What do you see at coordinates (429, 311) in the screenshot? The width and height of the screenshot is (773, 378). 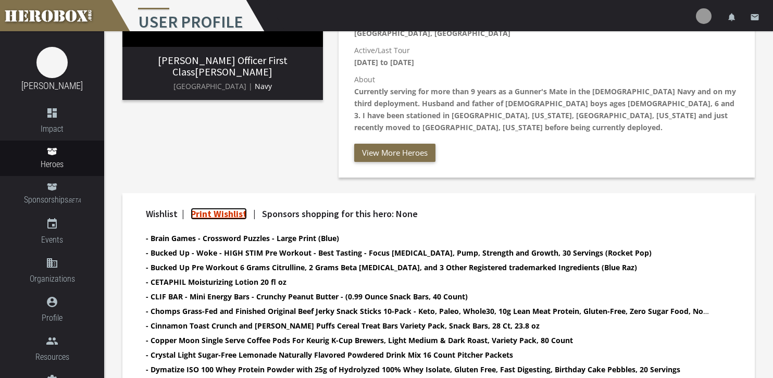 I see `li: Chomps Grass-Fed and Finished Original Beef Jerky Snack Sticks 10-Pack - Keto, Paleo, Whole30, 10...` at bounding box center [429, 311].